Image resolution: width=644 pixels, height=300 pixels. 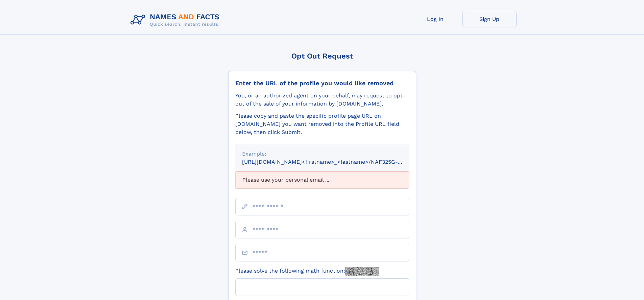 I want to click on div: You, or an authorized agent on your behalf, may request to opt-out of the sale of your informatio..., so click(x=322, y=100).